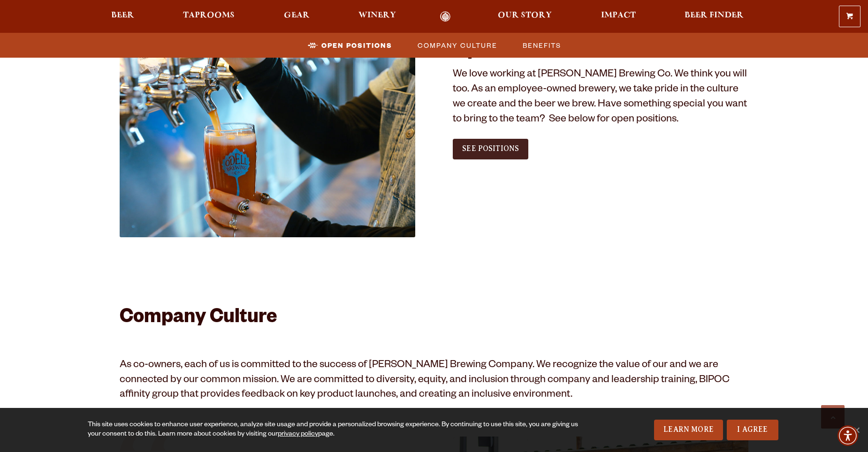 Image resolution: width=868 pixels, height=452 pixels. What do you see at coordinates (753, 430) in the screenshot?
I see `a: I Agree` at bounding box center [753, 430].